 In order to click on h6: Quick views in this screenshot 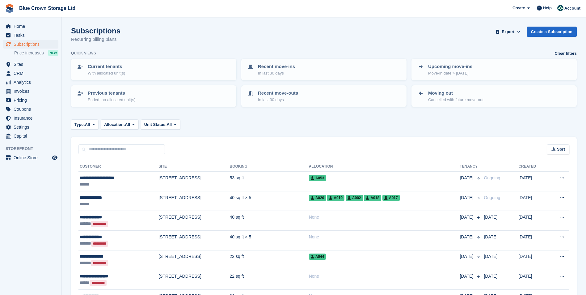, I will do `click(83, 53)`.